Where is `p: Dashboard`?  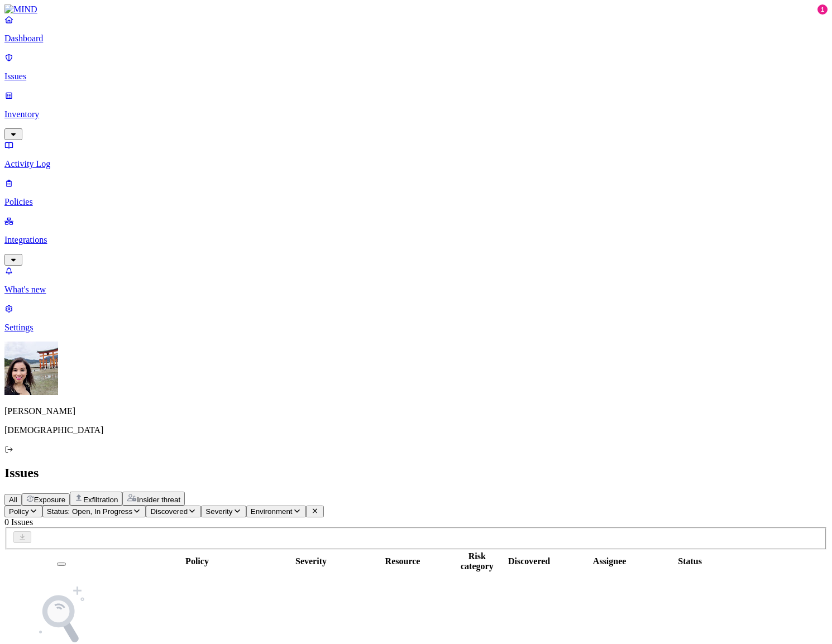 p: Dashboard is located at coordinates (416, 39).